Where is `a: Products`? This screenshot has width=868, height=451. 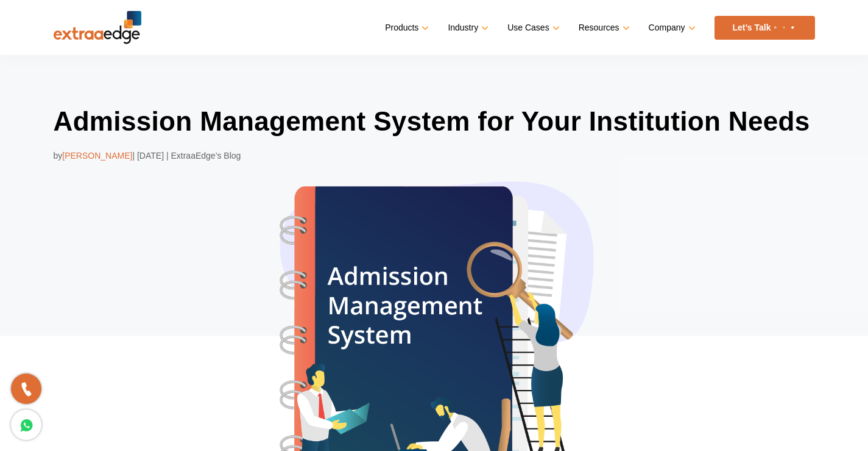
a: Products is located at coordinates (406, 27).